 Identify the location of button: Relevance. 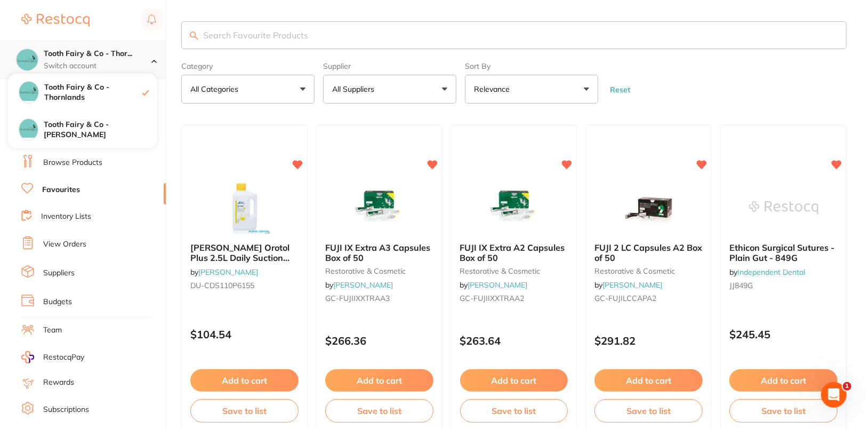
(532, 89).